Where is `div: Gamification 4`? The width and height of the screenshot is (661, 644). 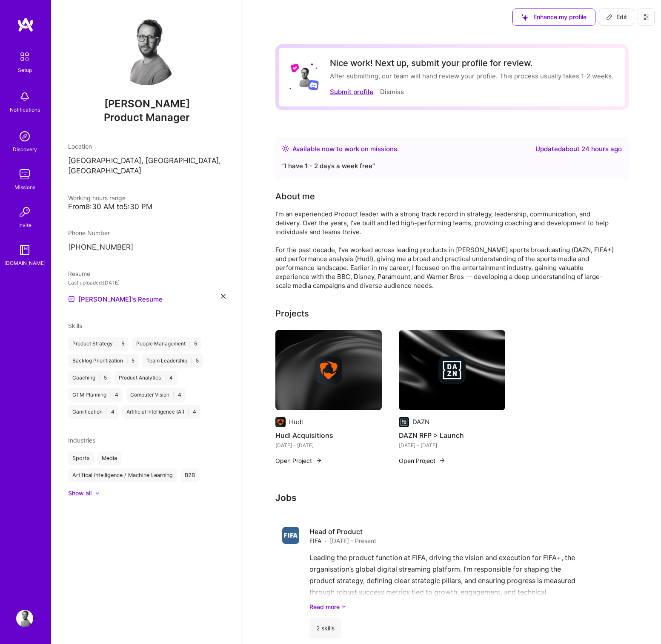 div: Gamification 4 is located at coordinates (93, 412).